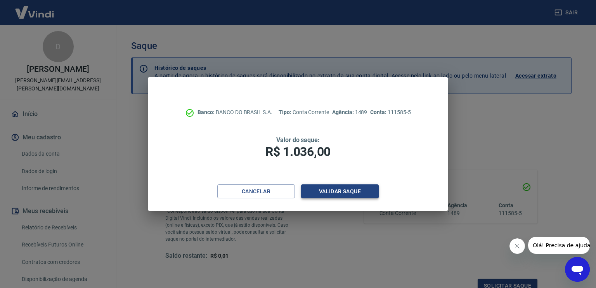  What do you see at coordinates (379, 112) in the screenshot?
I see `span: Conta:` at bounding box center [379, 112].